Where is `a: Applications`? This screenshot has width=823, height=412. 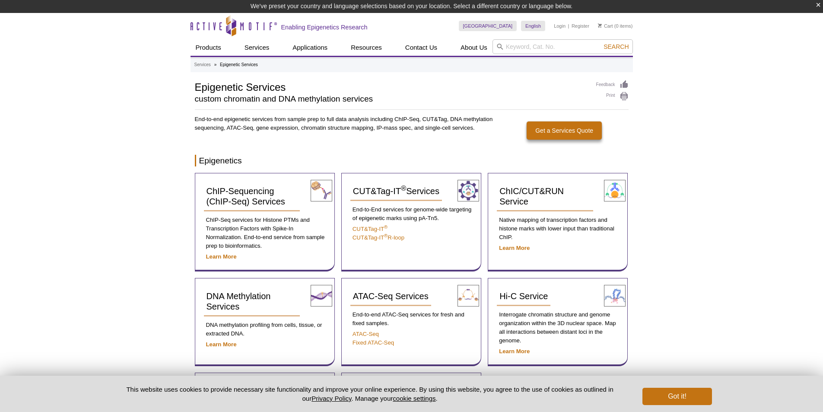
a: Applications is located at coordinates (310, 48).